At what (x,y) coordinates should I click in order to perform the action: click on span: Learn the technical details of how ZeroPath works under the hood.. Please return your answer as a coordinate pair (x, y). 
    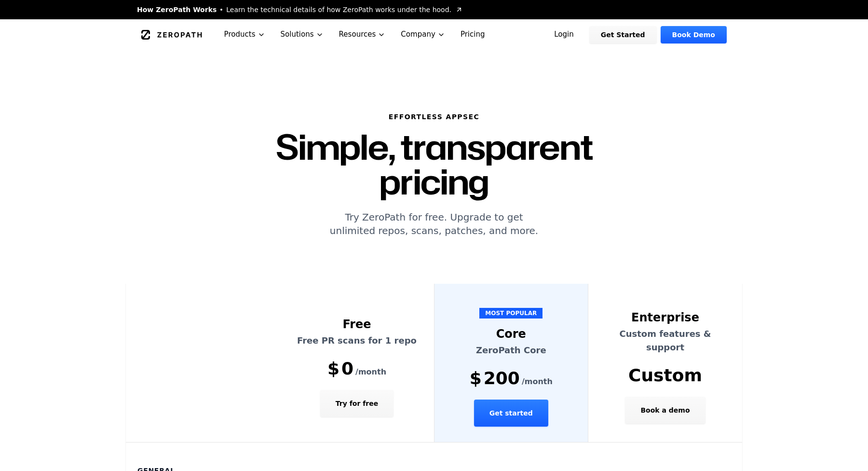
    Looking at the image, I should click on (338, 10).